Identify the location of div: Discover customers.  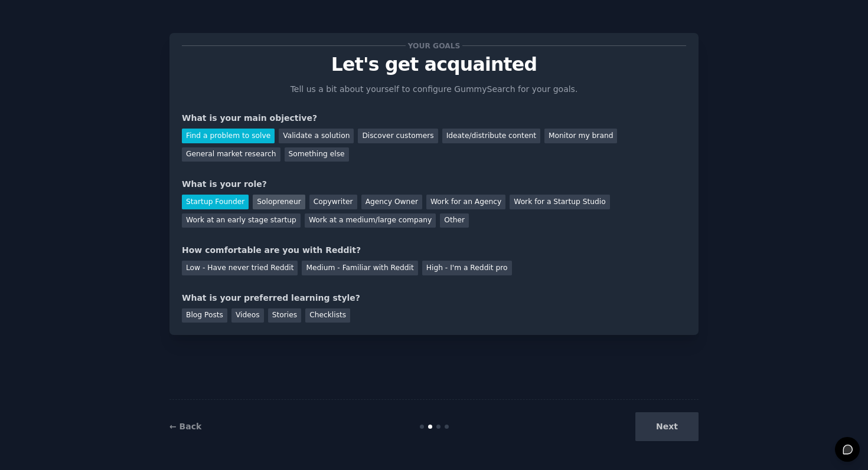
(398, 136).